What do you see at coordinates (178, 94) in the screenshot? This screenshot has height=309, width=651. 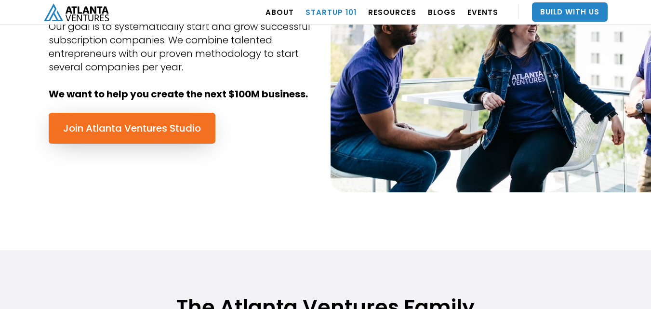 I see `strong: We want to help you create the next $100M business.` at bounding box center [178, 94].